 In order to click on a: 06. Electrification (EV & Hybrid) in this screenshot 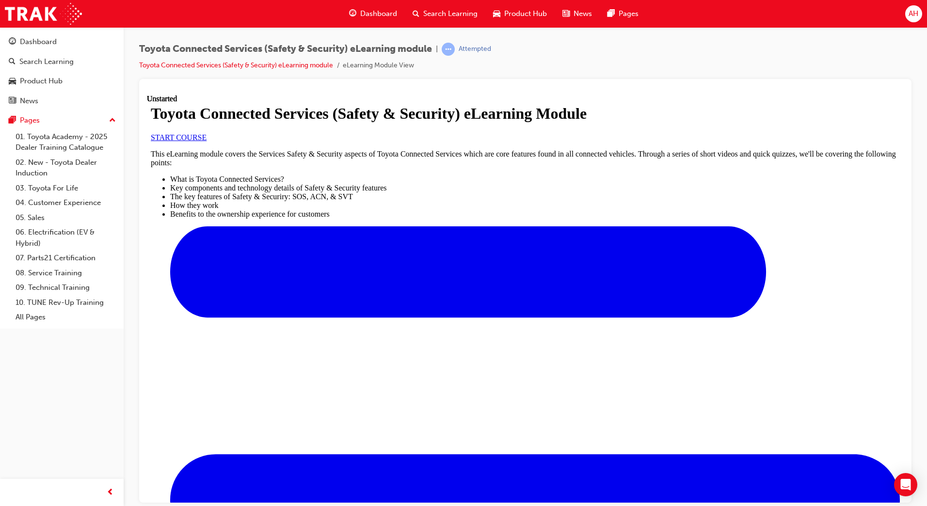, I will do `click(65, 238)`.